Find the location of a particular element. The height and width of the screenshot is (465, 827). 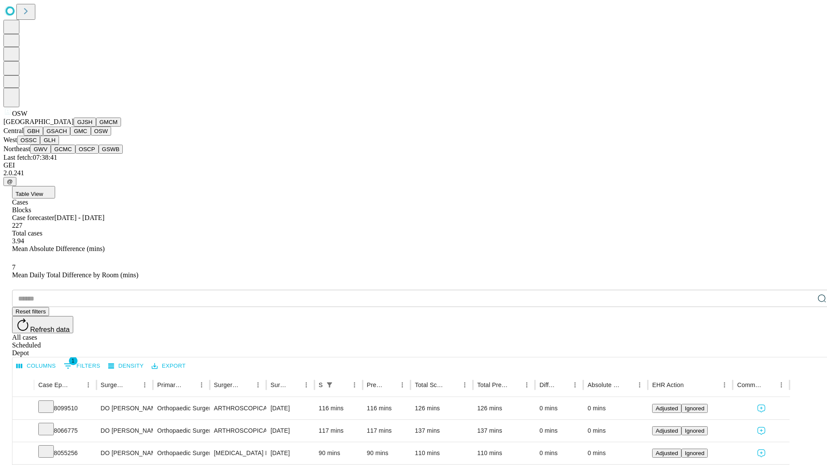

span: OSW is located at coordinates (20, 113).